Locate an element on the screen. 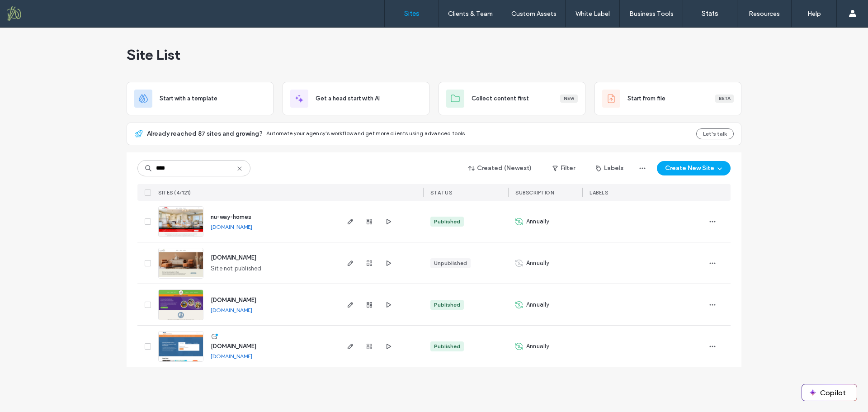 Image resolution: width=868 pixels, height=412 pixels. span: Already reached 87 sites and growing? is located at coordinates (205, 134).